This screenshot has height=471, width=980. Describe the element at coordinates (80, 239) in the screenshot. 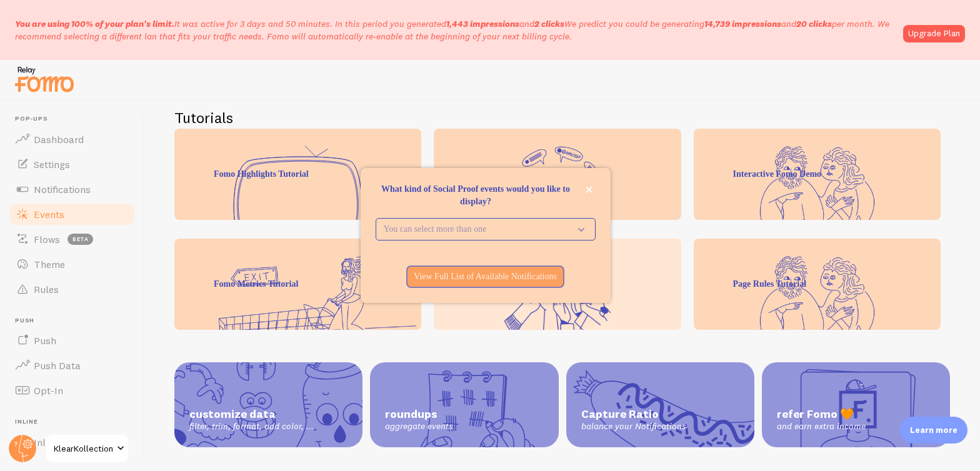

I see `span: beta` at that location.